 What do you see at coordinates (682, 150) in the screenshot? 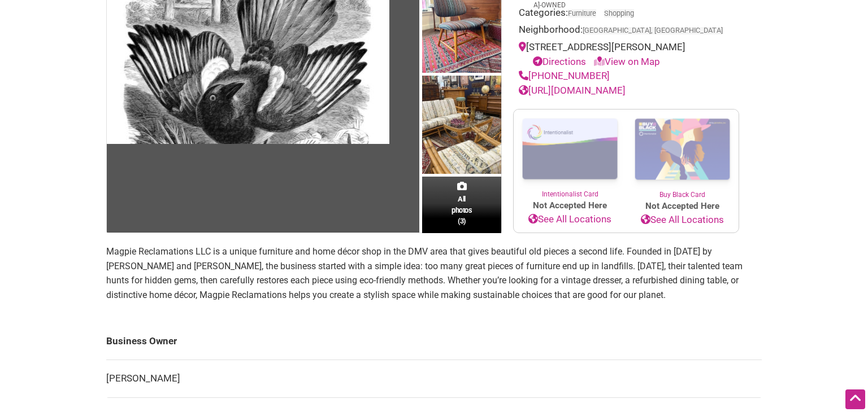
I see `img: Buy Black Card` at bounding box center [682, 150].